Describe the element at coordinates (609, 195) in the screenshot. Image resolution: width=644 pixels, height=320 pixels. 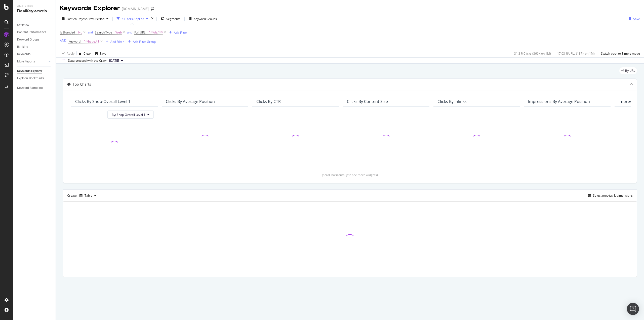
I see `button: Select metrics & dimensions` at that location.